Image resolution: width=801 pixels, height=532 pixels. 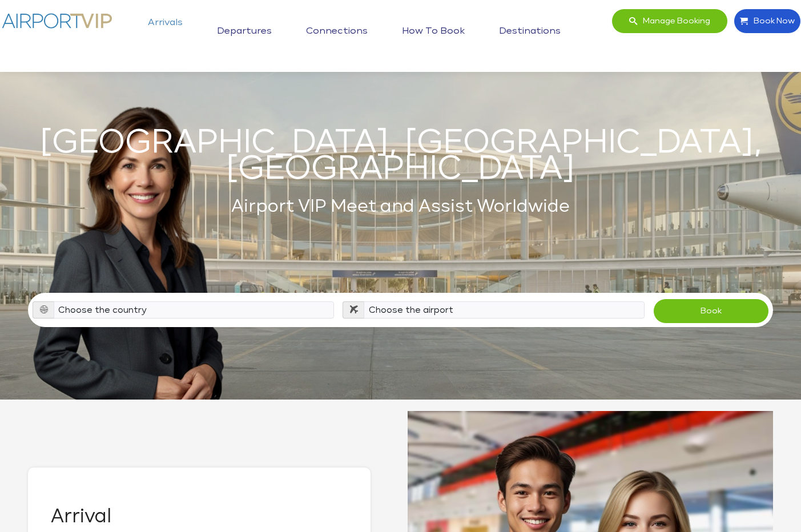 I want to click on a: Manage booking, so click(x=670, y=21).